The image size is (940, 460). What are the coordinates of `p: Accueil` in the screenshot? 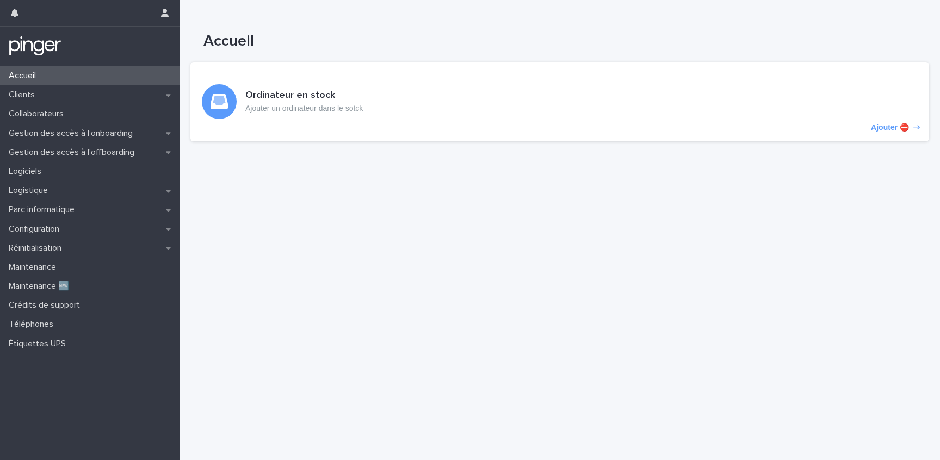 It's located at (24, 76).